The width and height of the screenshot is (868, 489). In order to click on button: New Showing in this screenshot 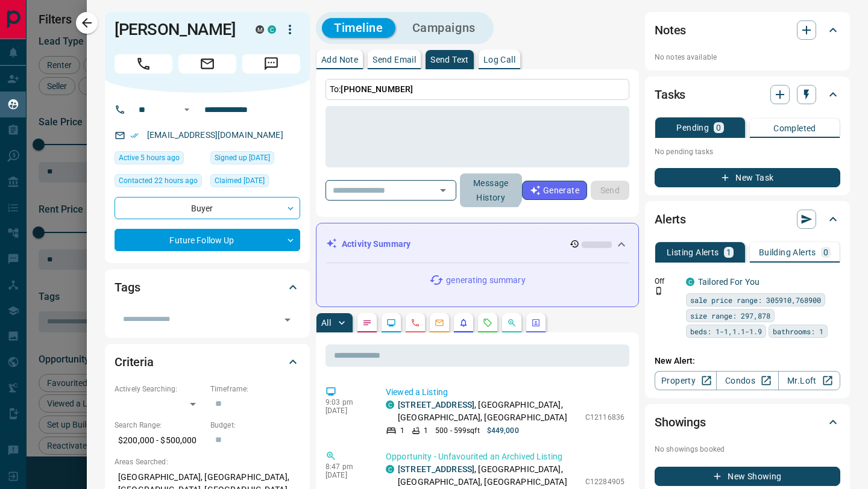, I will do `click(748, 477)`.